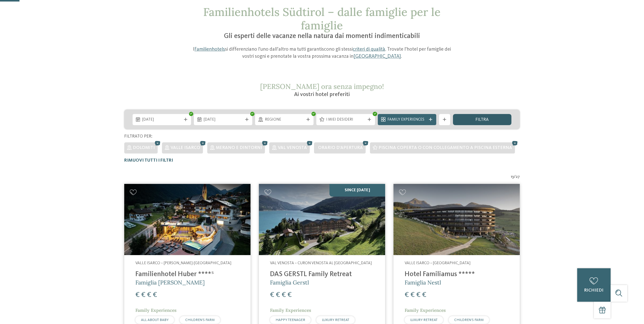  I want to click on span: 27, so click(518, 177).